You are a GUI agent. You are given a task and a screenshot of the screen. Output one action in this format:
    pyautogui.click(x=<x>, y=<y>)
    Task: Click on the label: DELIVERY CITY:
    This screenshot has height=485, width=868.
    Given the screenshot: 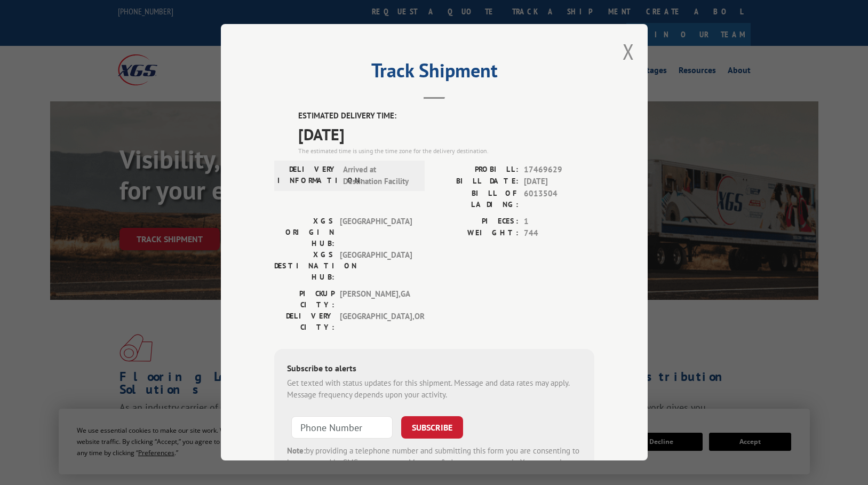 What is the action you would take?
    pyautogui.click(x=304, y=322)
    